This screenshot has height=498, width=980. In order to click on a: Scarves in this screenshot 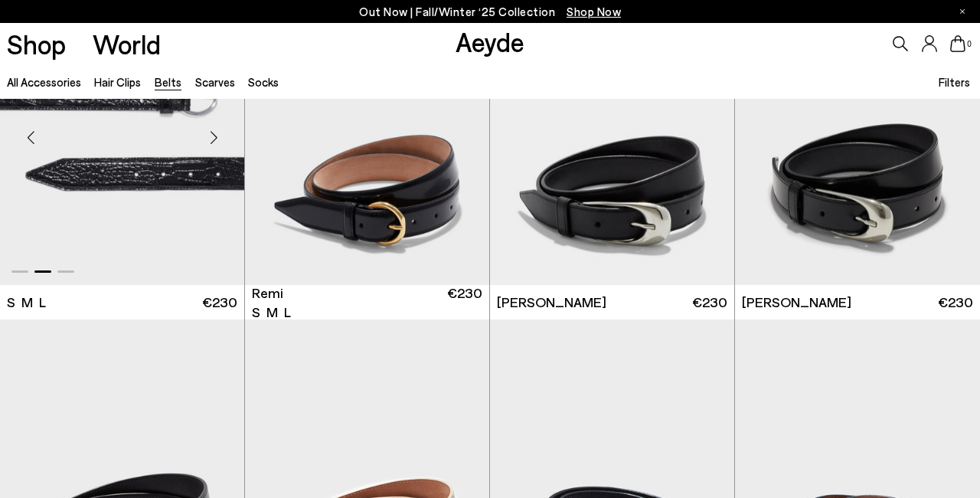, I will do `click(215, 82)`.